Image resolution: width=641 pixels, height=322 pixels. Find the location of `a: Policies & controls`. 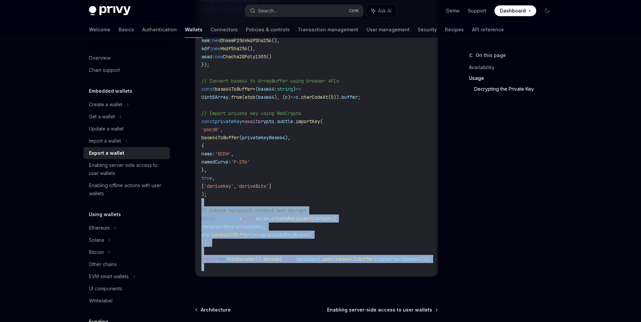

a: Policies & controls is located at coordinates (268, 30).